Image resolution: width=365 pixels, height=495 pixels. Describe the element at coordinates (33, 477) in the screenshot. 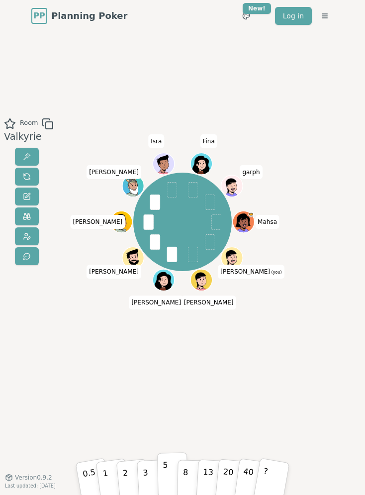

I see `span: Version 0.9.2` at that location.